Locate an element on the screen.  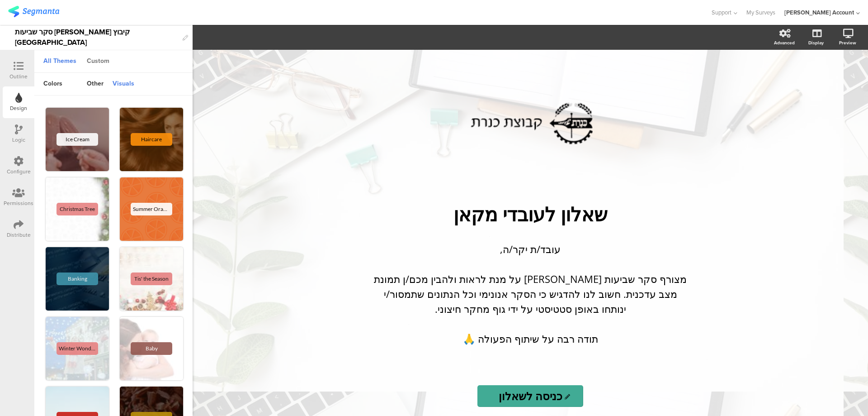
p: עובד/ת יקר/ה, is located at coordinates (530, 249).